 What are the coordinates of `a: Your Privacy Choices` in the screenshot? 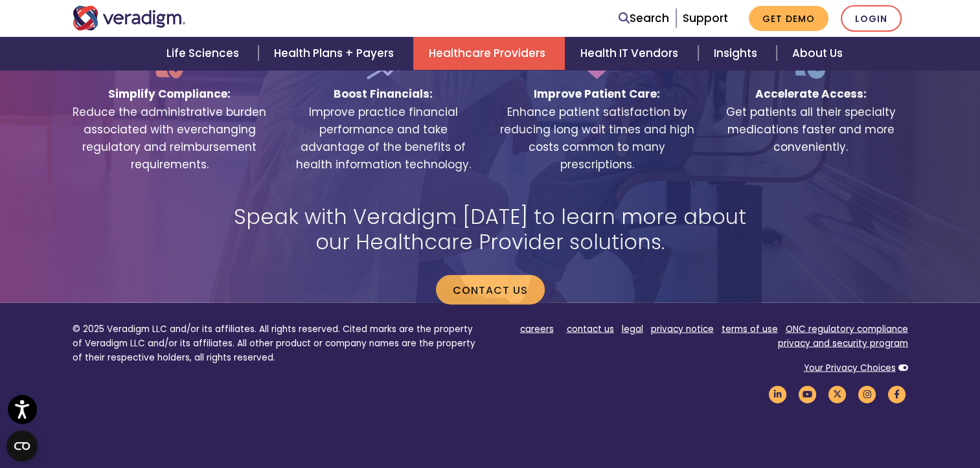 It's located at (849, 368).